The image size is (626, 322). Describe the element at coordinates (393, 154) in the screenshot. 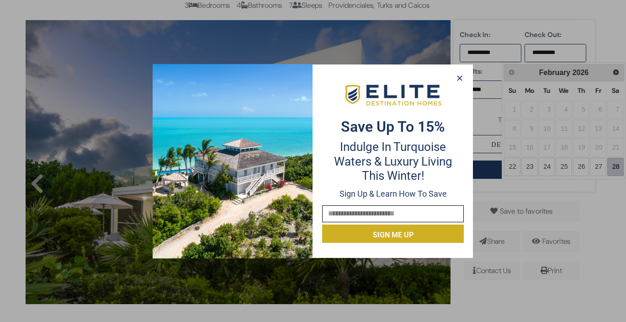

I see `span: Indulge in Turquoise Waters & Luxury Living` at that location.